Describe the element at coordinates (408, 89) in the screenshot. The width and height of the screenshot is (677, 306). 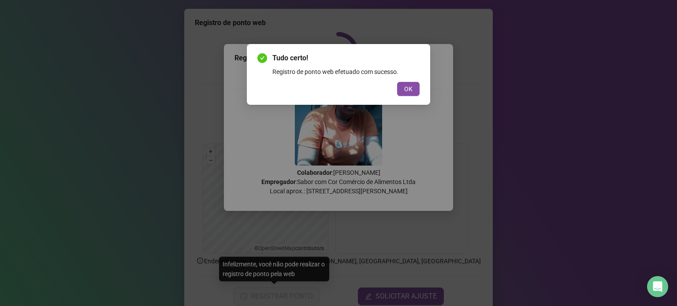
I see `button: OK` at that location.